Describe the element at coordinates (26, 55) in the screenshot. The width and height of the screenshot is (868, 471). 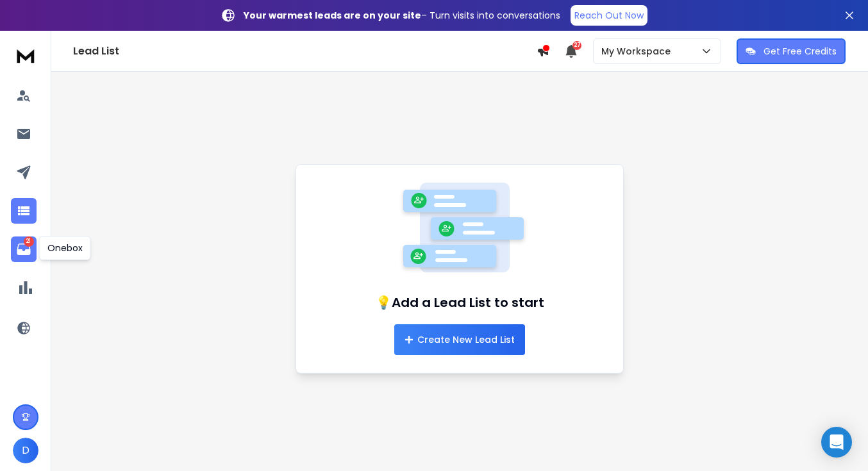
I see `img: logo` at that location.